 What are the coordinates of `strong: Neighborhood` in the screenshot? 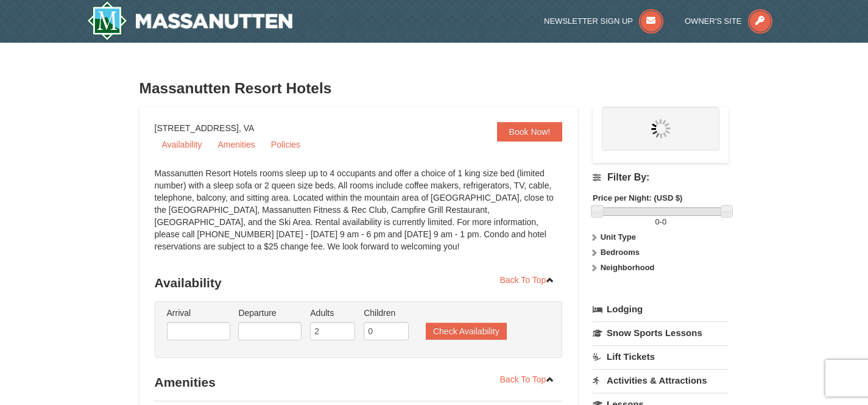 It's located at (627, 267).